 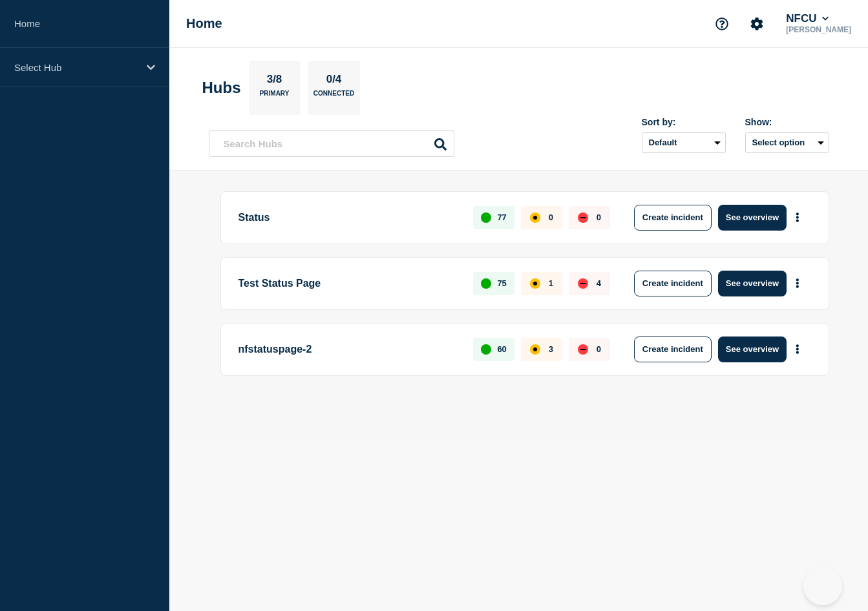 I want to click on p: 0/4, so click(x=333, y=82).